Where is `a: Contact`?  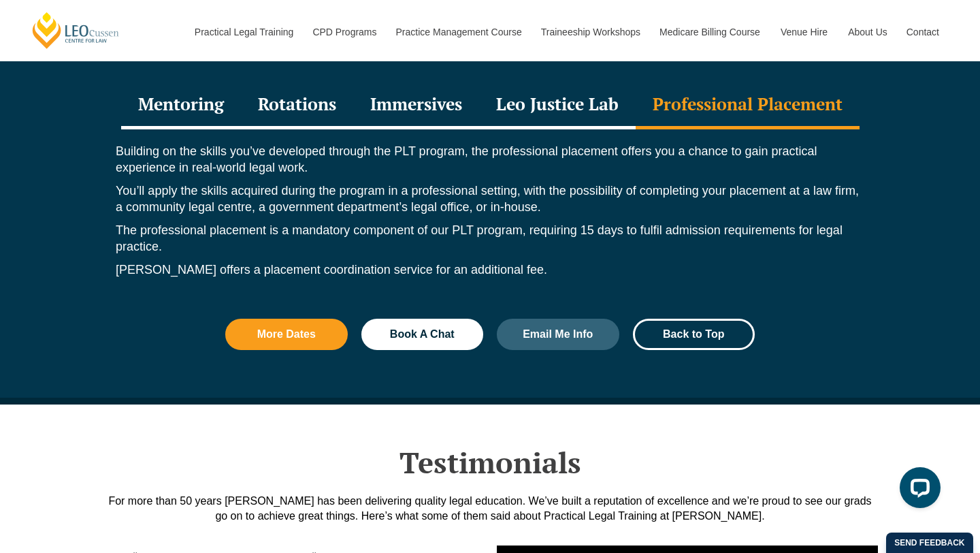
a: Contact is located at coordinates (923, 32).